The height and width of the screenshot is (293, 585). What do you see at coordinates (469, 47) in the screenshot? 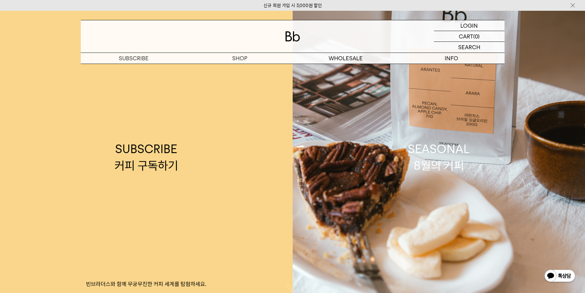
I see `p: SEARCH` at bounding box center [469, 47].